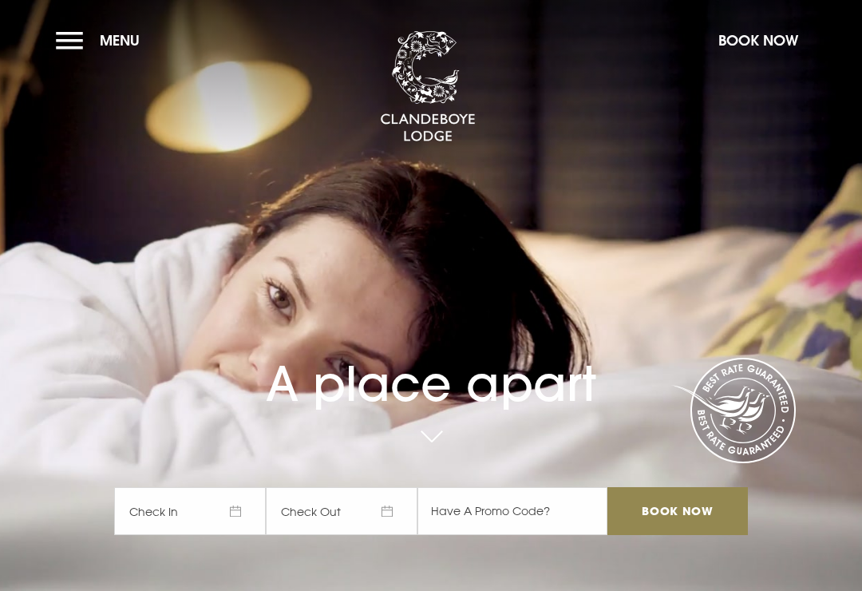  Describe the element at coordinates (342, 511) in the screenshot. I see `span: Check Out` at that location.